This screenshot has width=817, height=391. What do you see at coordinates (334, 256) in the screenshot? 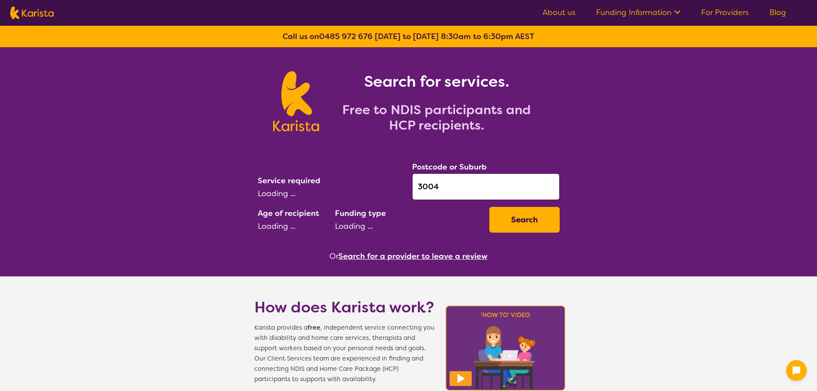
I see `span: Or` at bounding box center [334, 256].